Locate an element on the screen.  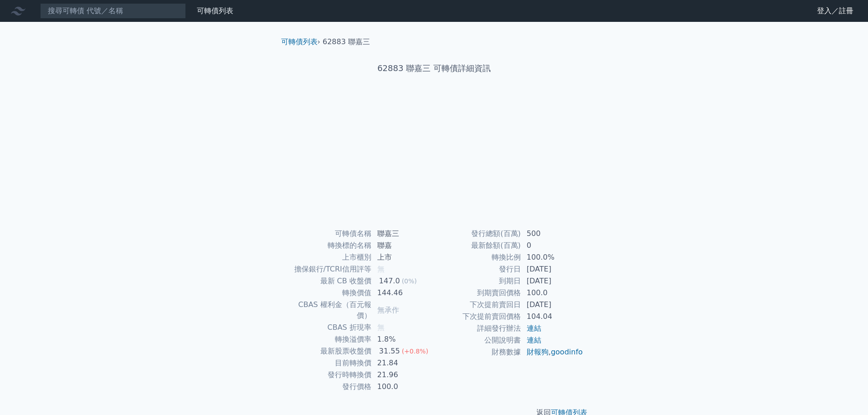
td: 轉換標的名稱 is located at coordinates (328, 246).